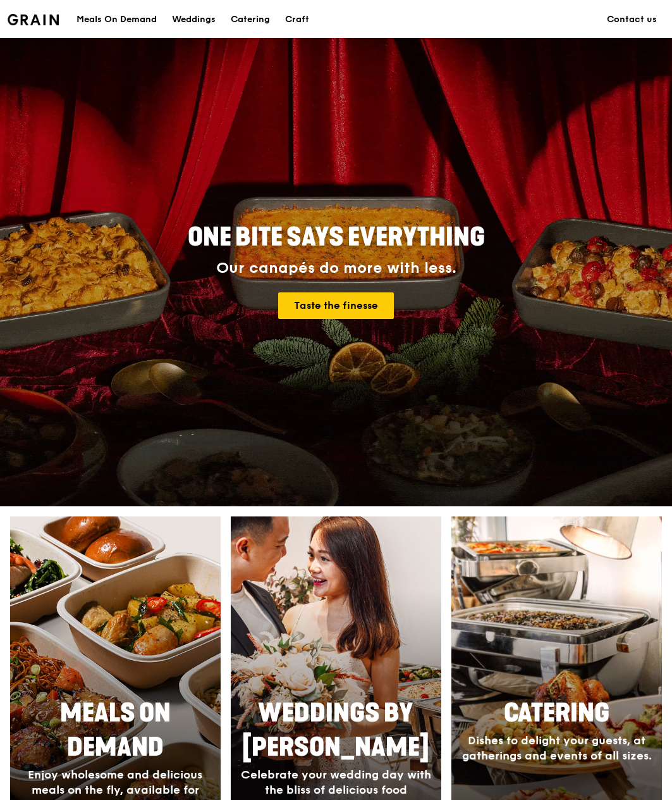 This screenshot has height=800, width=672. I want to click on div: Weddings, so click(193, 20).